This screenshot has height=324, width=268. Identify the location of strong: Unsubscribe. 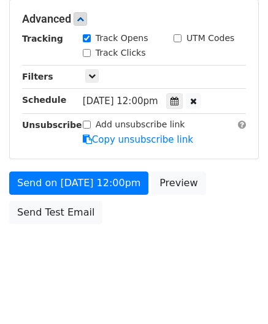
(52, 125).